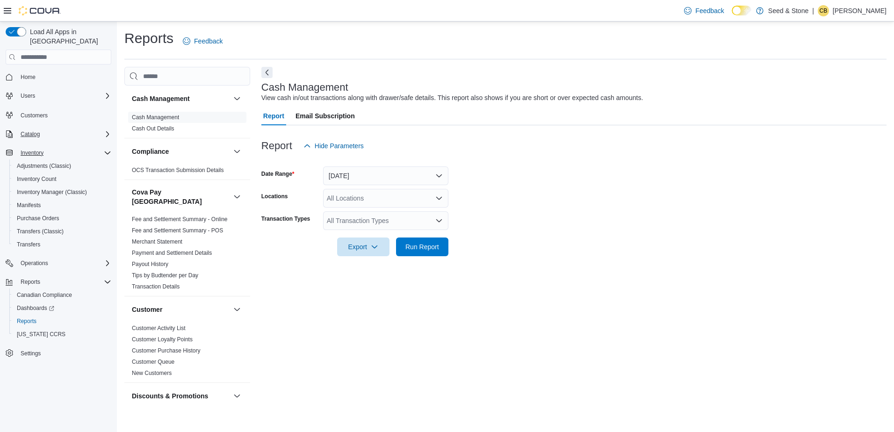 Image resolution: width=894 pixels, height=432 pixels. What do you see at coordinates (152, 373) in the screenshot?
I see `a: New Customers` at bounding box center [152, 373].